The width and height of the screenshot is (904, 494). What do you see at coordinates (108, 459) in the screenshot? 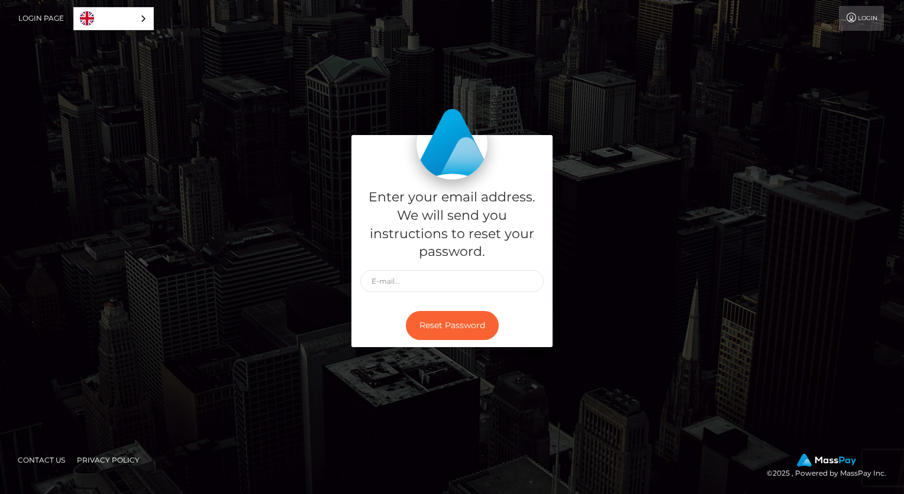
I see `a: Privacy Policy` at bounding box center [108, 459].